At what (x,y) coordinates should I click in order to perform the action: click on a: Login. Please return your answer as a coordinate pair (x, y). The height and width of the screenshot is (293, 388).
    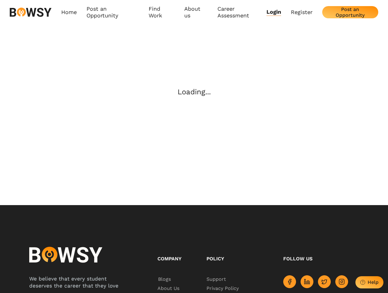
    Looking at the image, I should click on (274, 12).